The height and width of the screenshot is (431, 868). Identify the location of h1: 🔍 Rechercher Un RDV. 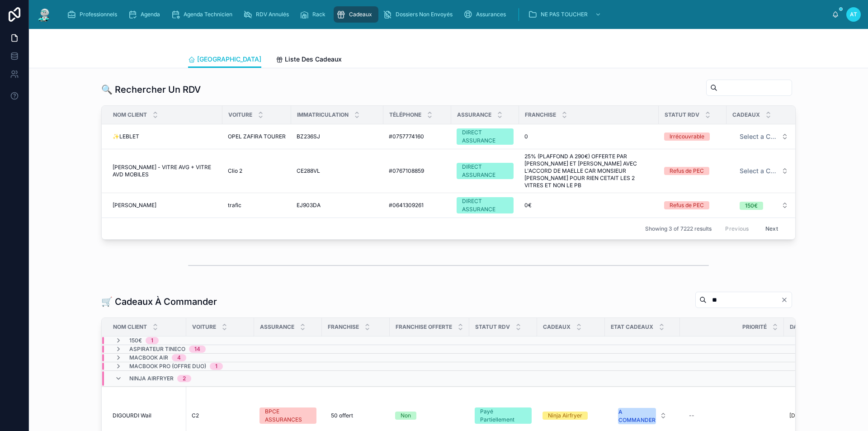
(151, 89).